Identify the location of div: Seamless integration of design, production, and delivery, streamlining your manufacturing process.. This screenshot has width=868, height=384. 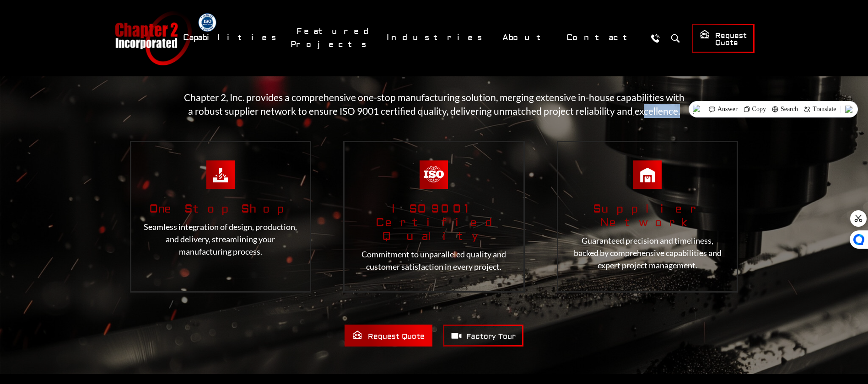
(221, 217).